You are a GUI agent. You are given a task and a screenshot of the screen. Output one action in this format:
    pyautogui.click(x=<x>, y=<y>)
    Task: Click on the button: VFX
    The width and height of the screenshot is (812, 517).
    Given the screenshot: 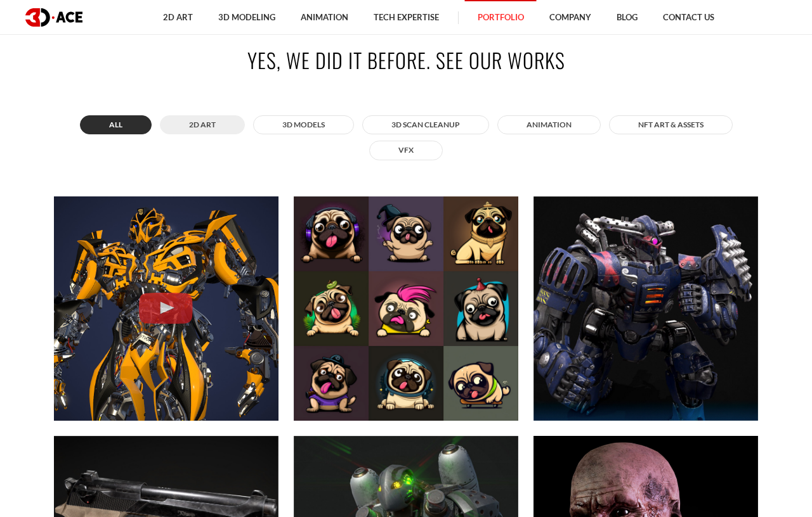 What is the action you would take?
    pyautogui.click(x=406, y=150)
    